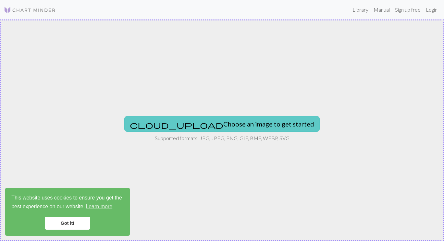 This screenshot has width=444, height=241. What do you see at coordinates (222, 138) in the screenshot?
I see `p: Supported formats: JPG, JPEG, PNG, GIF, BMP, WEBP, SVG` at bounding box center [222, 138].